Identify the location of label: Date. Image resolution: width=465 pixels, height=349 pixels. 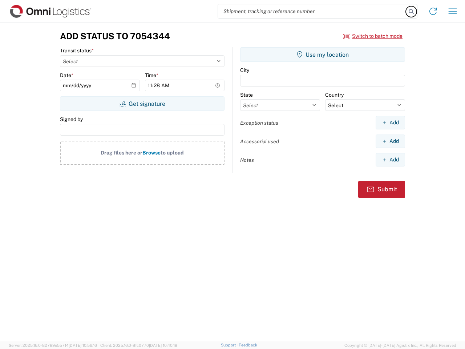
(66, 75).